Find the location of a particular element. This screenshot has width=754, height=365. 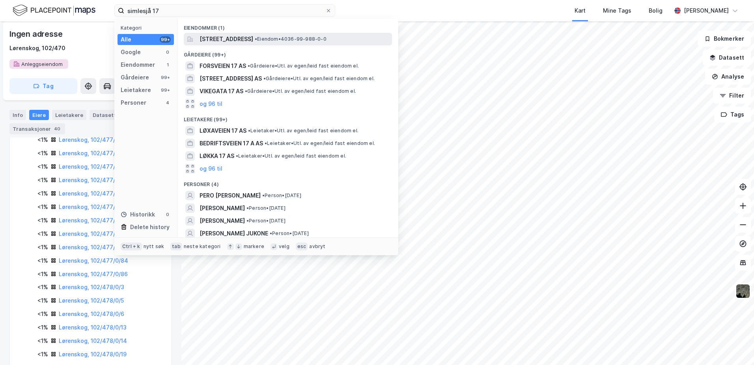

a: Lørenskog, 102/477/0/78 is located at coordinates (93, 247).